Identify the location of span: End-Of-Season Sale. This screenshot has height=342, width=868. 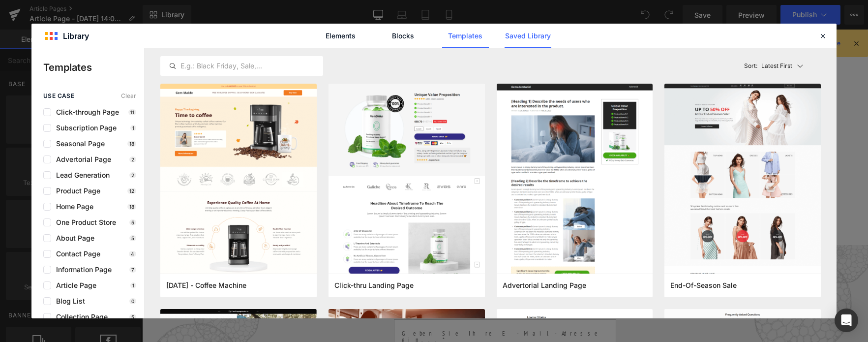
(704, 285).